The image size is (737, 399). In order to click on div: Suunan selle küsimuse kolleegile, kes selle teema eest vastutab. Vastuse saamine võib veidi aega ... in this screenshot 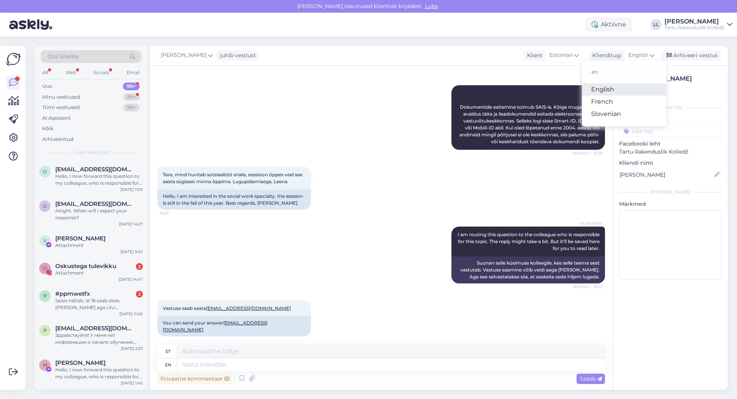, I will do `click(528, 270)`.